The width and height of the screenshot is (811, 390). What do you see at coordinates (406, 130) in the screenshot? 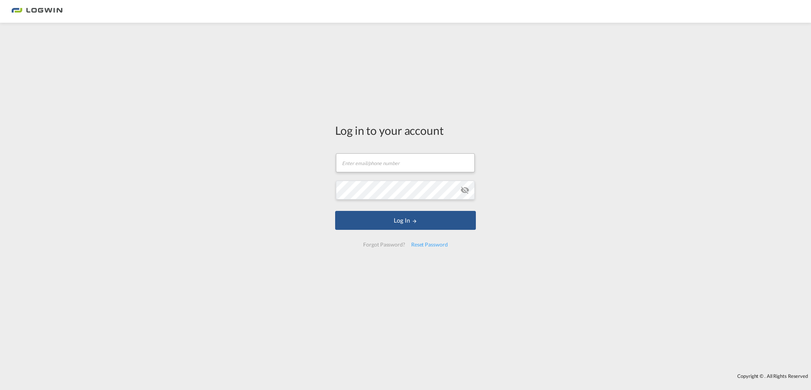
I see `div: Log in to your account` at bounding box center [406, 130].